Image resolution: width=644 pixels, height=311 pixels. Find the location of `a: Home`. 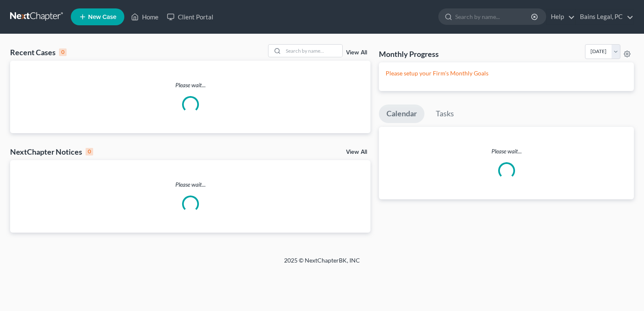

a: Home is located at coordinates (145, 17).